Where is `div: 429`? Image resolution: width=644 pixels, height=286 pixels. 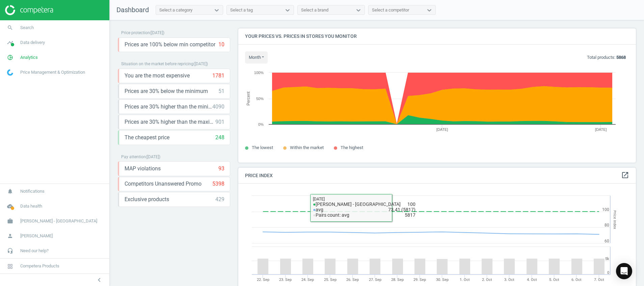
div: 429 is located at coordinates (220, 199).